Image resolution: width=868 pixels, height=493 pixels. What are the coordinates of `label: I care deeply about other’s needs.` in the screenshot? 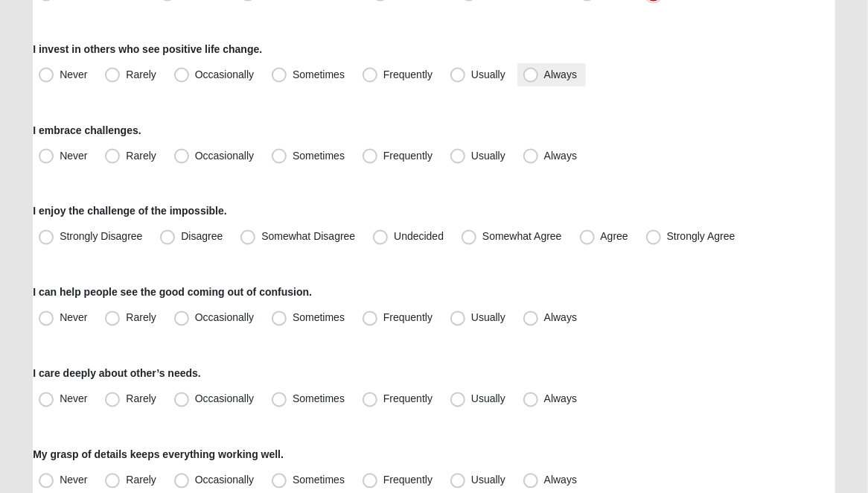 It's located at (117, 374).